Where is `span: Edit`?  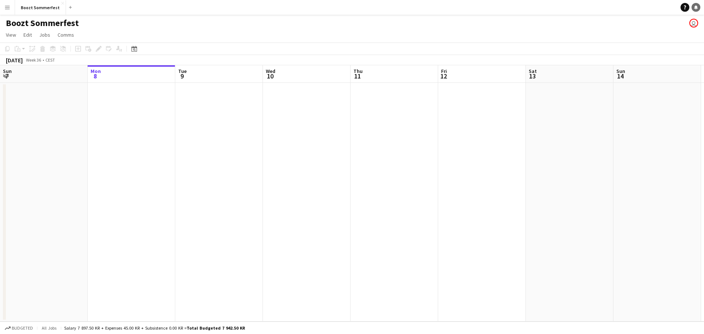
span: Edit is located at coordinates (27, 35).